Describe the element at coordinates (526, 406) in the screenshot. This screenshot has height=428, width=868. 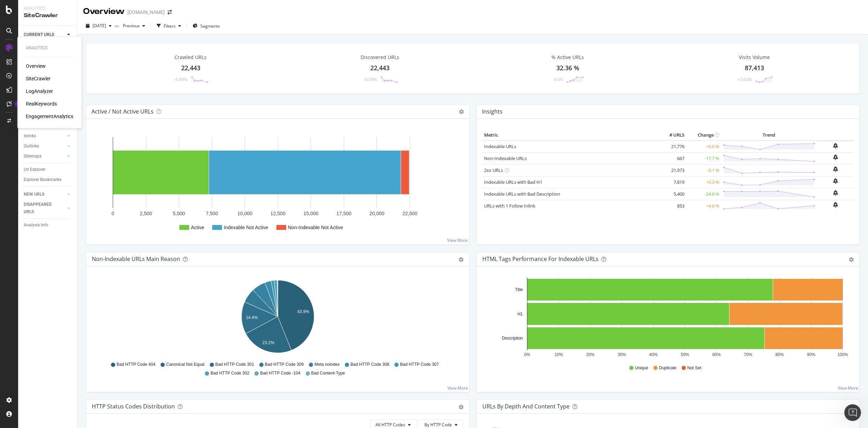
I see `div: URLs by Depth and Content Type` at that location.